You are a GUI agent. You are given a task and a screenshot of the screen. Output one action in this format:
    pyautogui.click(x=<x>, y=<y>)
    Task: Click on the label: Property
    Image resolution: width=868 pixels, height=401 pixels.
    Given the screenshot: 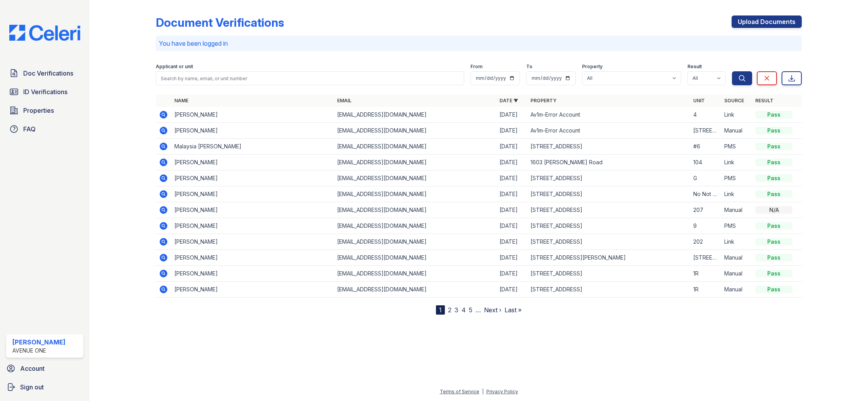 What is the action you would take?
    pyautogui.click(x=592, y=66)
    